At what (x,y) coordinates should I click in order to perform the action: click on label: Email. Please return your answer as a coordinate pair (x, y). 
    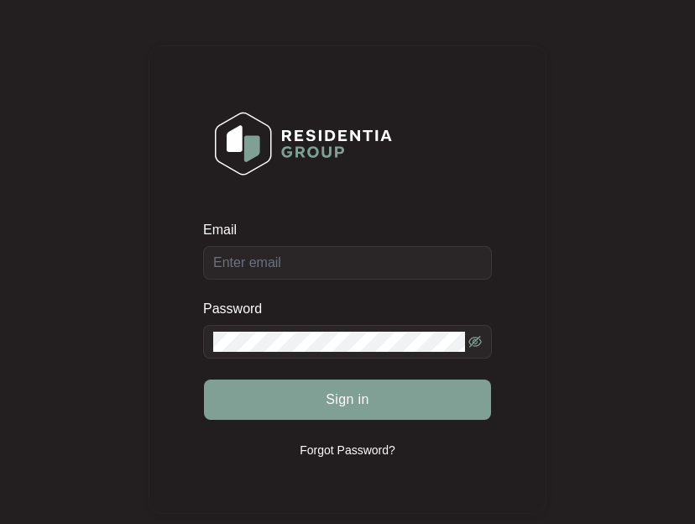
    Looking at the image, I should click on (226, 230).